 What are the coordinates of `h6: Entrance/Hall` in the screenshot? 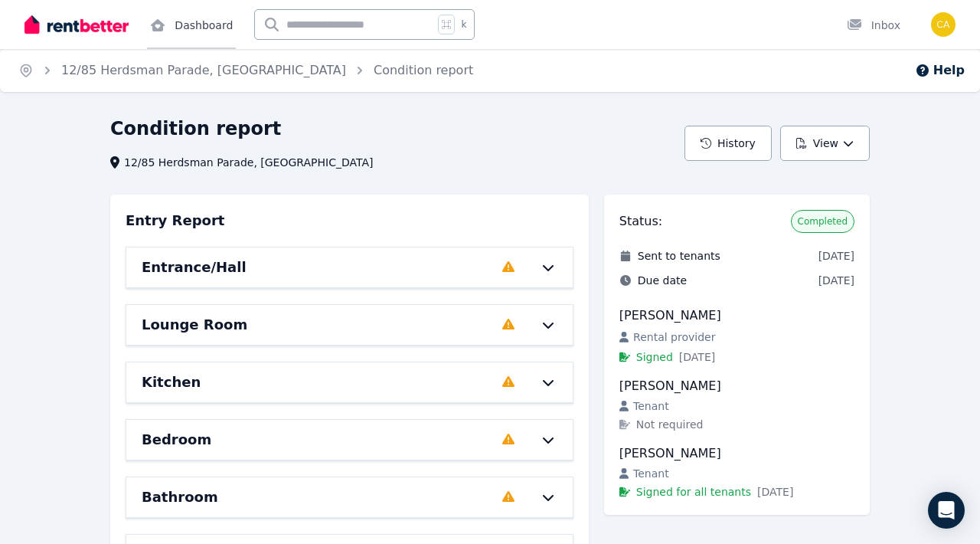 It's located at (194, 267).